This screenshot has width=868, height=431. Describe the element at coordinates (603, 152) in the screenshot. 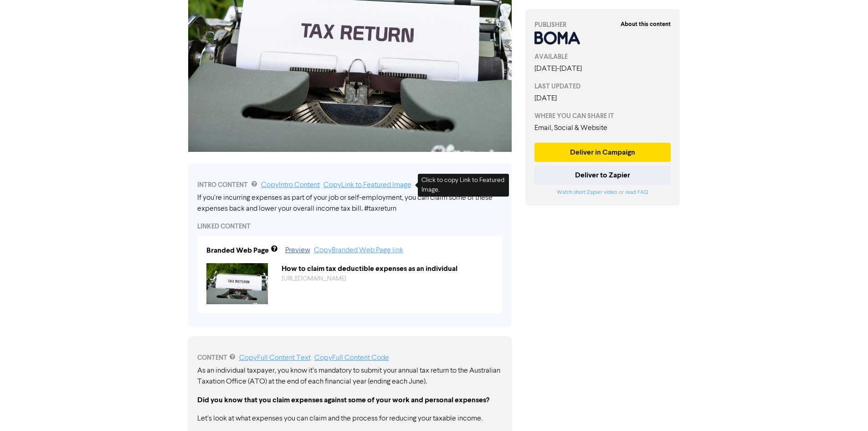

I see `button: Deliver in Campaign` at that location.